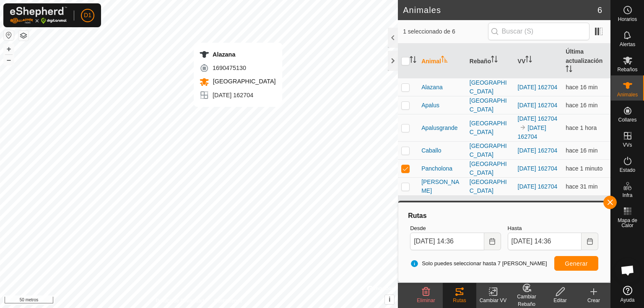 This screenshot has width=644, height=308. What do you see at coordinates (425, 300) in the screenshot?
I see `font: Eliminar` at bounding box center [425, 300].